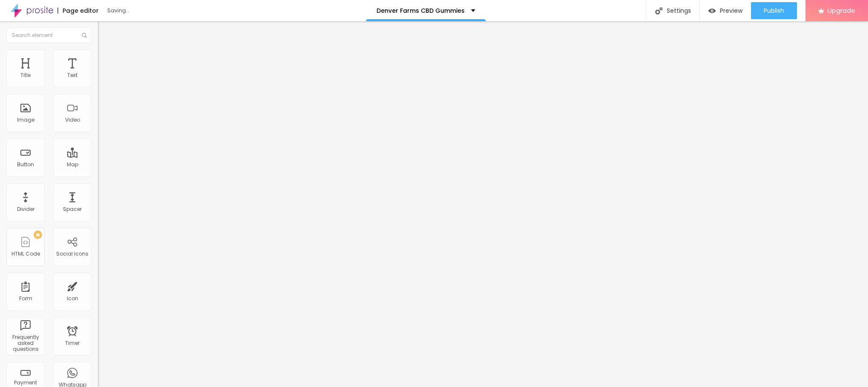  I want to click on div: Video, so click(72, 120).